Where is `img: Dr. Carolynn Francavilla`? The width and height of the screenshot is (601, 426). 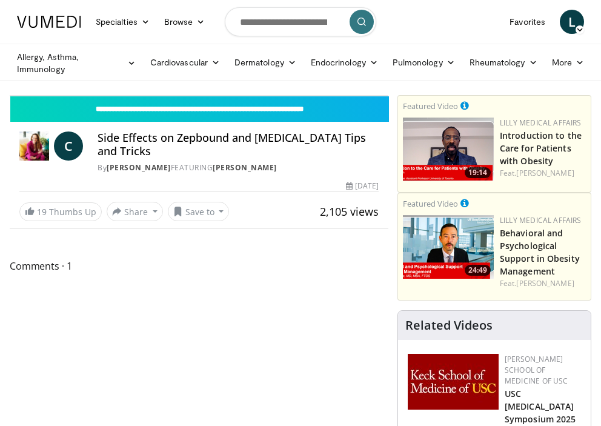 img: Dr. Carolynn Francavilla is located at coordinates (34, 146).